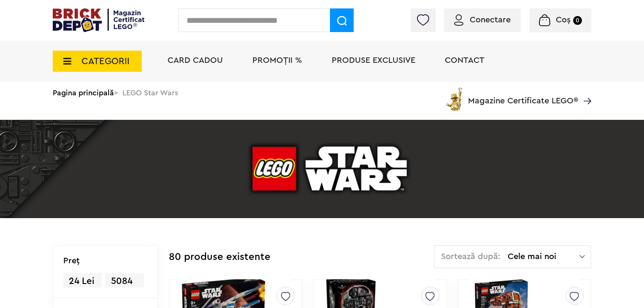 The height and width of the screenshot is (308, 644). What do you see at coordinates (464, 60) in the screenshot?
I see `a: Contact` at bounding box center [464, 60].